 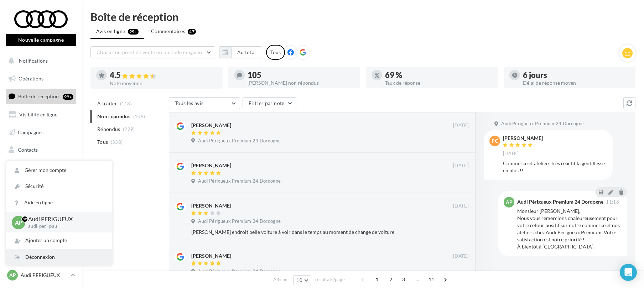 I want to click on span: Tous, so click(x=102, y=143).